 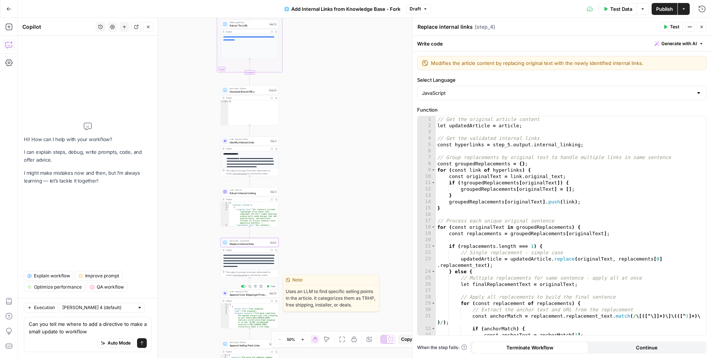 What do you see at coordinates (58, 27) in the screenshot?
I see `div: Copilot` at bounding box center [58, 27].